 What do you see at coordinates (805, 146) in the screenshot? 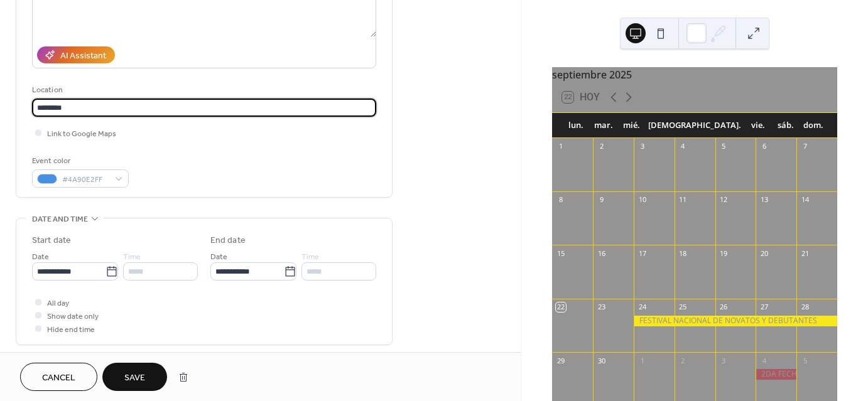
I see `div: 7` at bounding box center [805, 146].